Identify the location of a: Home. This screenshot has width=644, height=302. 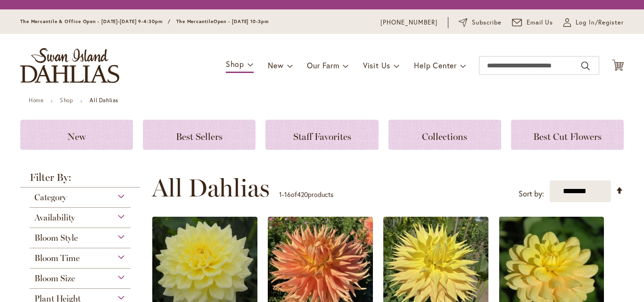
(36, 100).